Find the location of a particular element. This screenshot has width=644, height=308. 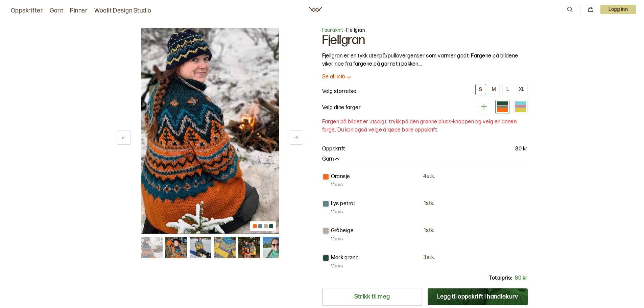

a: Strikk til meg is located at coordinates (372, 297).